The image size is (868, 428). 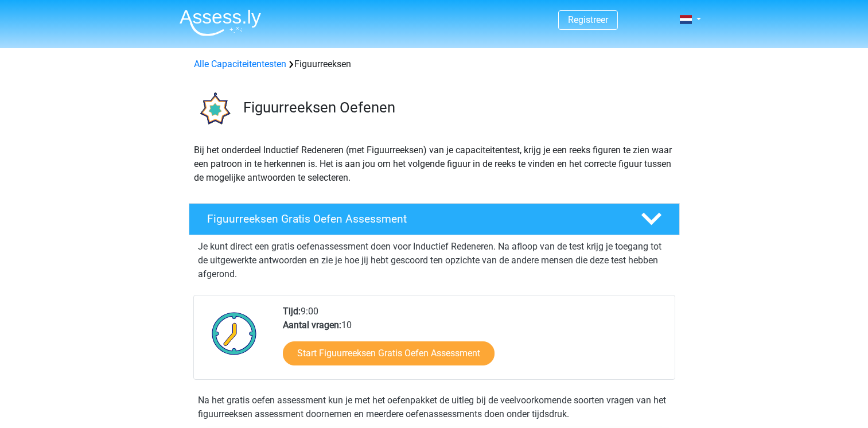 What do you see at coordinates (588, 20) in the screenshot?
I see `a: Registreer` at bounding box center [588, 20].